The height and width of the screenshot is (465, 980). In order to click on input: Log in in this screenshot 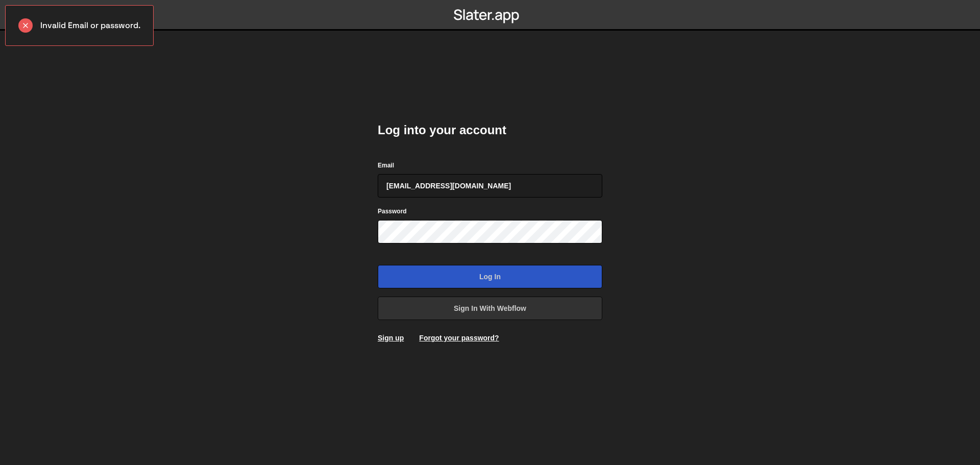, I will do `click(490, 277)`.